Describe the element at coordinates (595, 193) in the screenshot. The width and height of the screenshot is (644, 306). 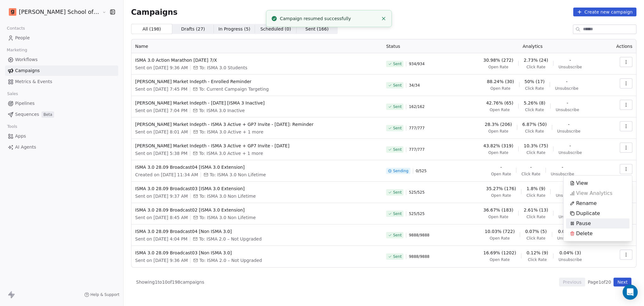
I see `span: View Analytics` at that location.